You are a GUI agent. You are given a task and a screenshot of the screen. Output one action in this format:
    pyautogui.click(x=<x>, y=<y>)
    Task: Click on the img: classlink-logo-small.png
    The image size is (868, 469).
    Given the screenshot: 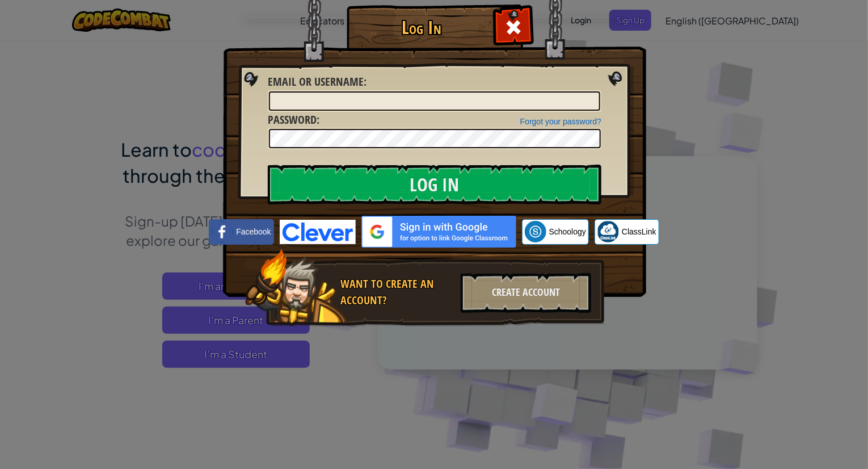 What is the action you would take?
    pyautogui.click(x=609, y=232)
    